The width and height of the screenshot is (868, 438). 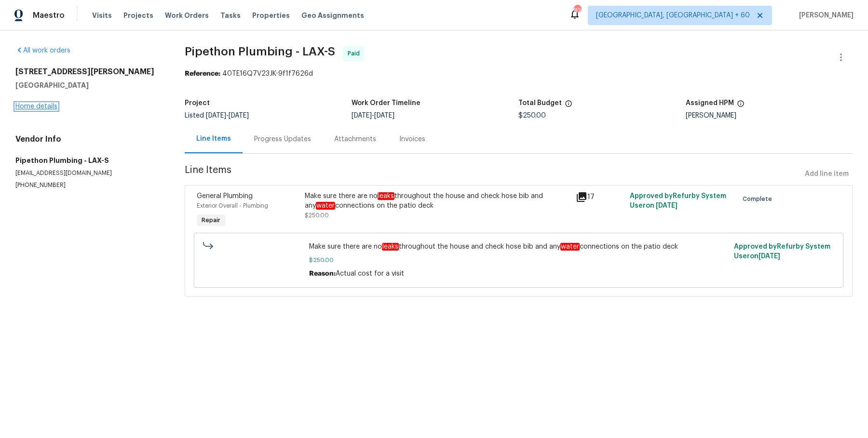 What do you see at coordinates (224, 196) in the screenshot?
I see `span: General Plumbing` at bounding box center [224, 196].